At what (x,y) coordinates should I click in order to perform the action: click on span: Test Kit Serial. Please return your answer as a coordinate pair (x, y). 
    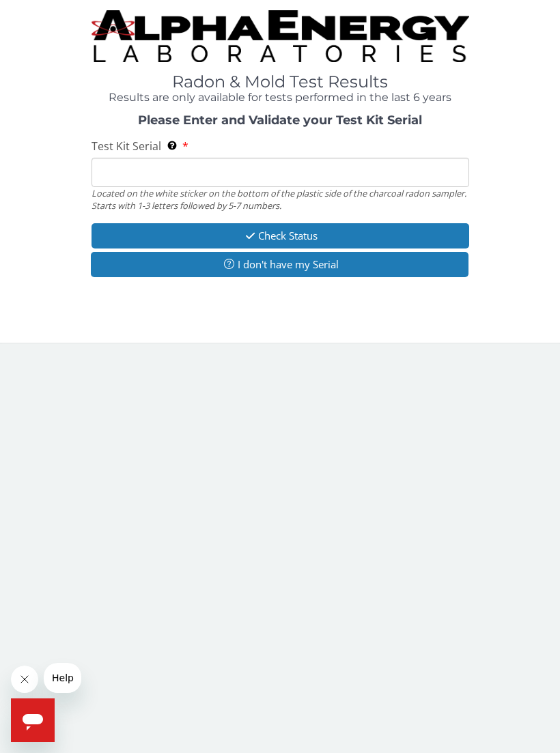
    Looking at the image, I should click on (127, 146).